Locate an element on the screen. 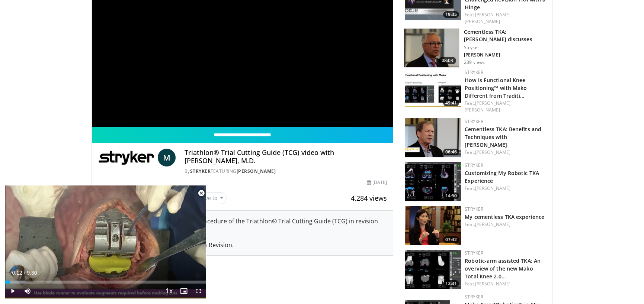 The width and height of the screenshot is (644, 304). img: Stryker is located at coordinates (126, 158).